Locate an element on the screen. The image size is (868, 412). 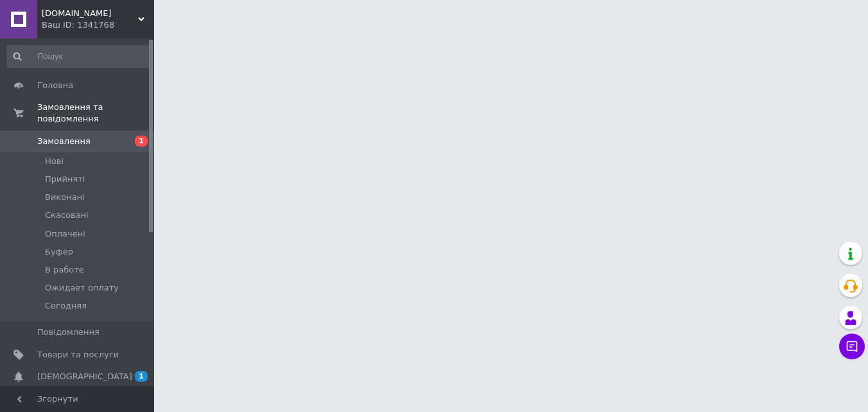
span: Товари та послуги is located at coordinates (77, 355).